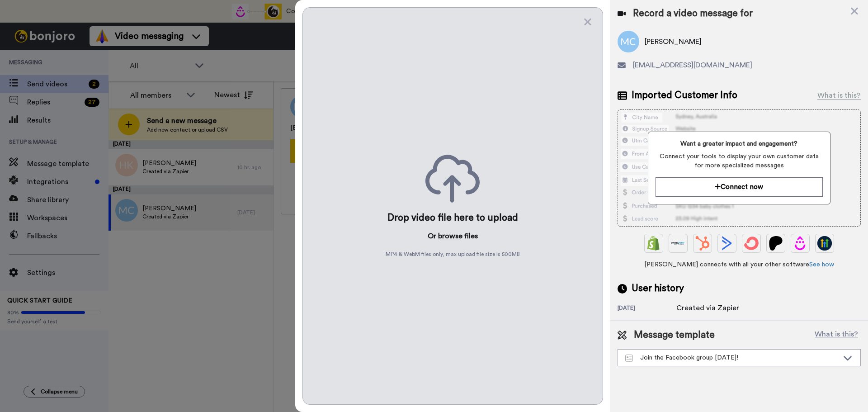 The width and height of the screenshot is (868, 412). Describe the element at coordinates (685, 95) in the screenshot. I see `span: Imported Customer Info` at that location.